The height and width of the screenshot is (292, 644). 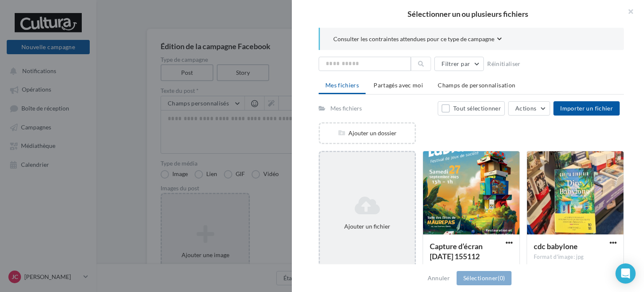 What do you see at coordinates (587, 108) in the screenshot?
I see `span: Importer un fichier` at bounding box center [587, 108].